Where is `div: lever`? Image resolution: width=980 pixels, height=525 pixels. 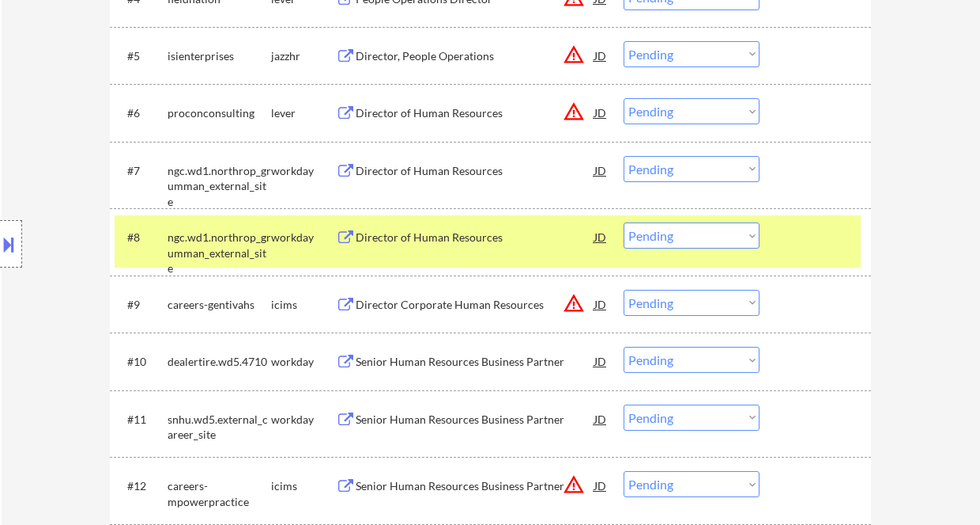
div: lever is located at coordinates (304, 113).